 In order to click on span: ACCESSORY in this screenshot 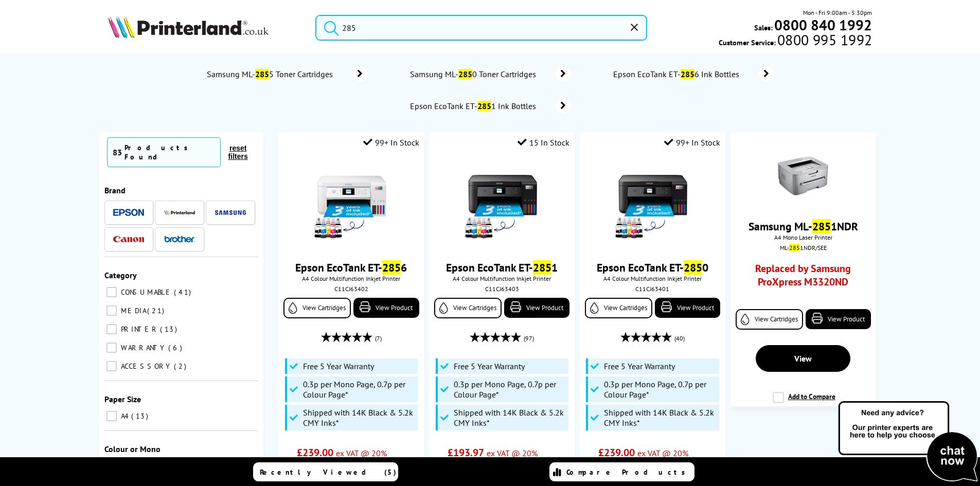, I will do `click(146, 366)`.